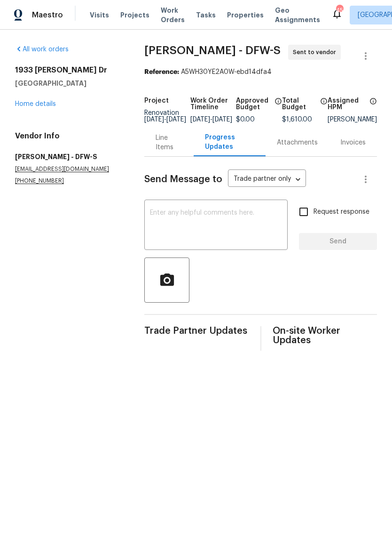 Image resolution: width=392 pixels, height=539 pixels. Describe the element at coordinates (298, 15) in the screenshot. I see `span: Geo Assignments` at that location.